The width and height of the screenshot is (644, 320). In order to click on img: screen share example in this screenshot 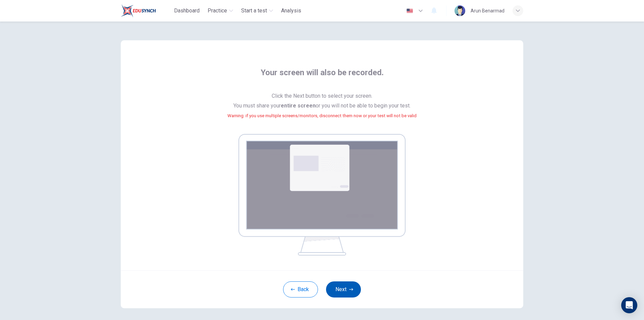, I will do `click(322, 195)`.